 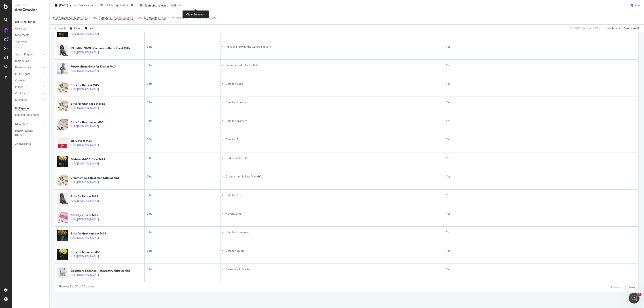 I want to click on a: Outlinks, so click(x=28, y=93).